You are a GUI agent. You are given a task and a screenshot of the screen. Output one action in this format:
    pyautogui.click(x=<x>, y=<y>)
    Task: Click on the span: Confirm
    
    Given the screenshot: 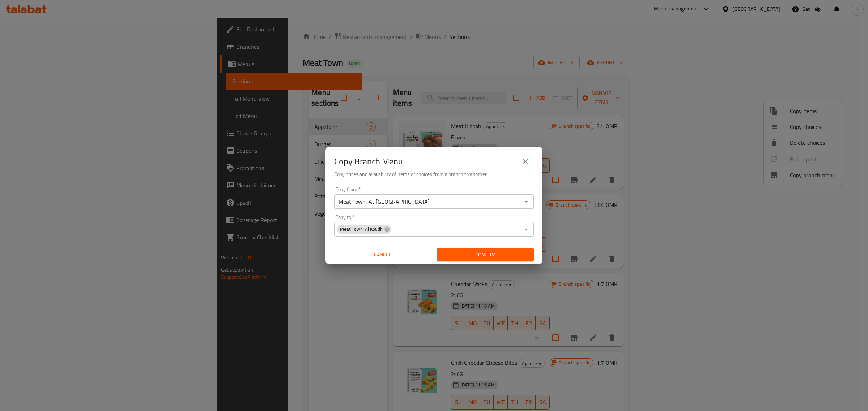 What is the action you would take?
    pyautogui.click(x=485, y=255)
    